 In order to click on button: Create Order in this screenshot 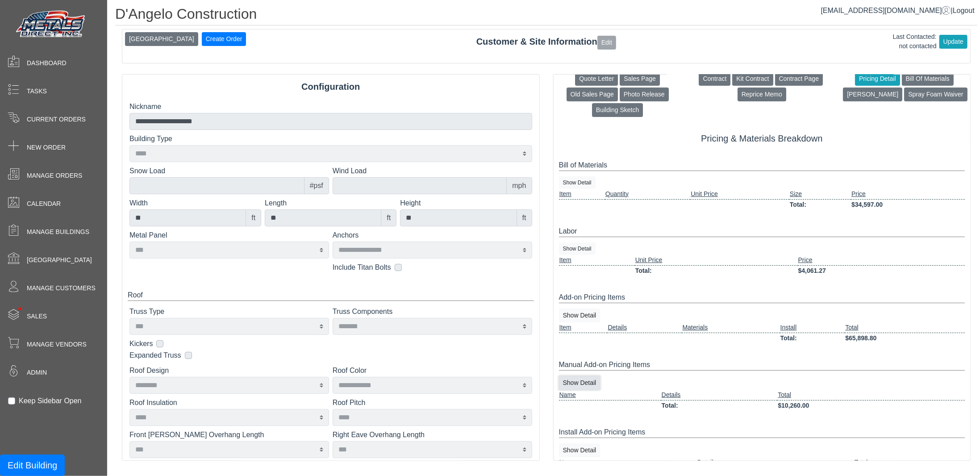, I will do `click(224, 39)`.